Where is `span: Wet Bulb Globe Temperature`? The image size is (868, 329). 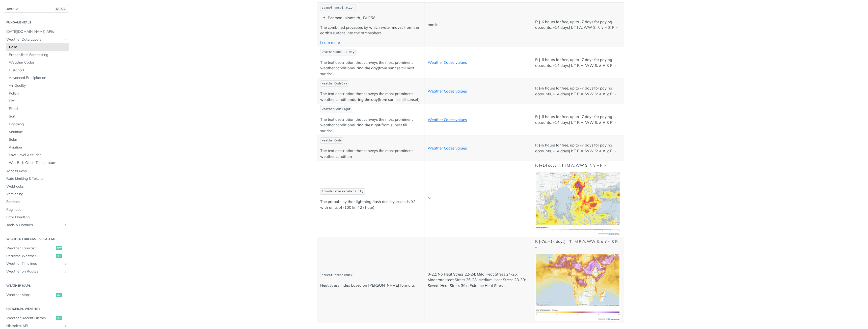 span: Wet Bulb Globe Temperature is located at coordinates (38, 163).